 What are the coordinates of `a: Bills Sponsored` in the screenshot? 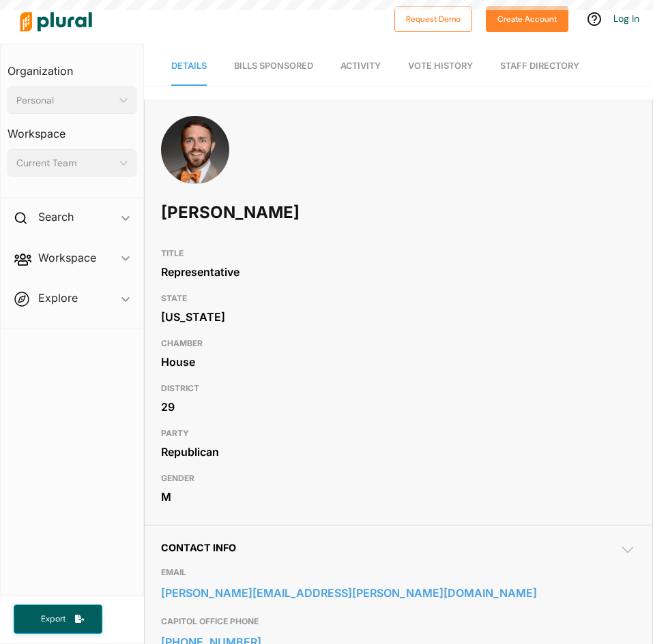 It's located at (274, 66).